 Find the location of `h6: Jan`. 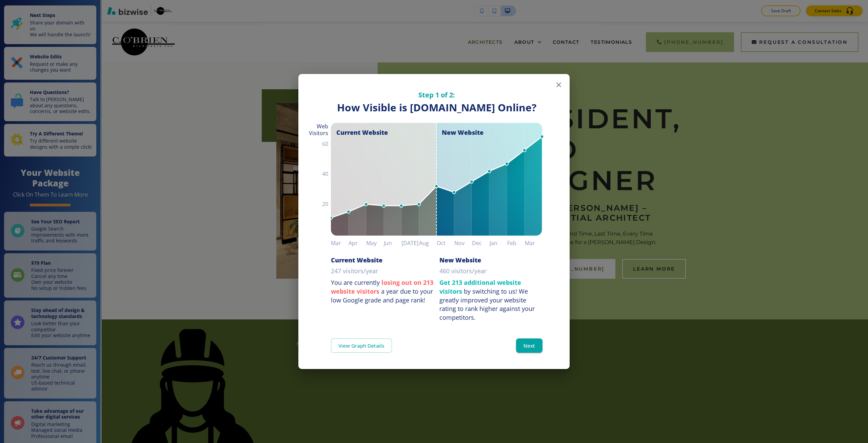

h6: Jan is located at coordinates (498, 243).